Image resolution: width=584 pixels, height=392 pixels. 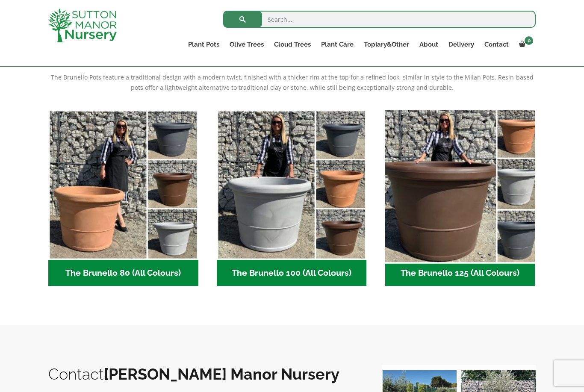 What do you see at coordinates (496, 45) in the screenshot?
I see `a: Contact` at bounding box center [496, 45].